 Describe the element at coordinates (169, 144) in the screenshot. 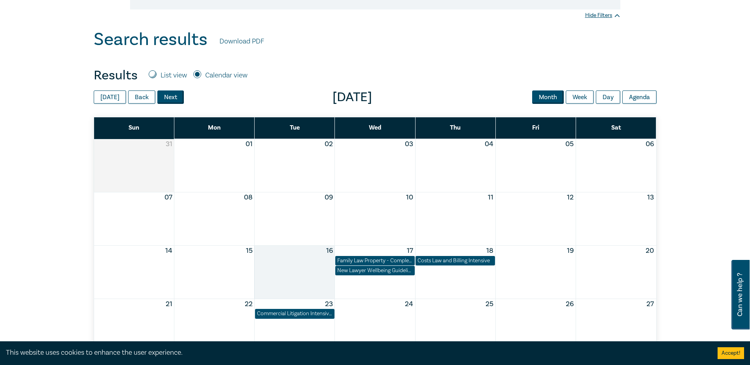

I see `button: 31` at that location.